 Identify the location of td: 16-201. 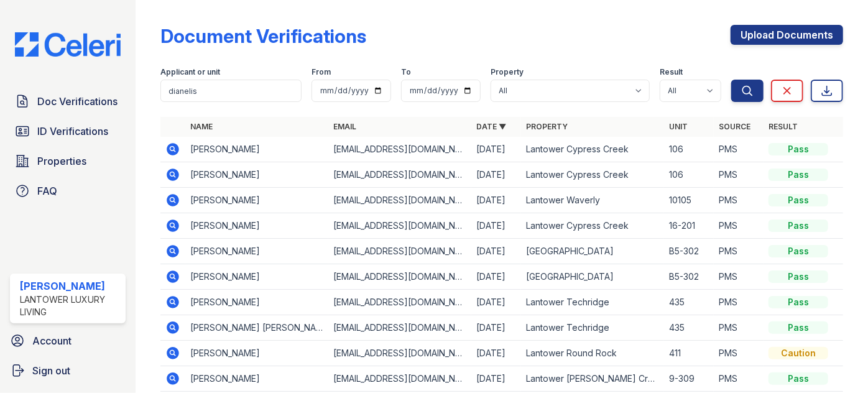
(689, 226).